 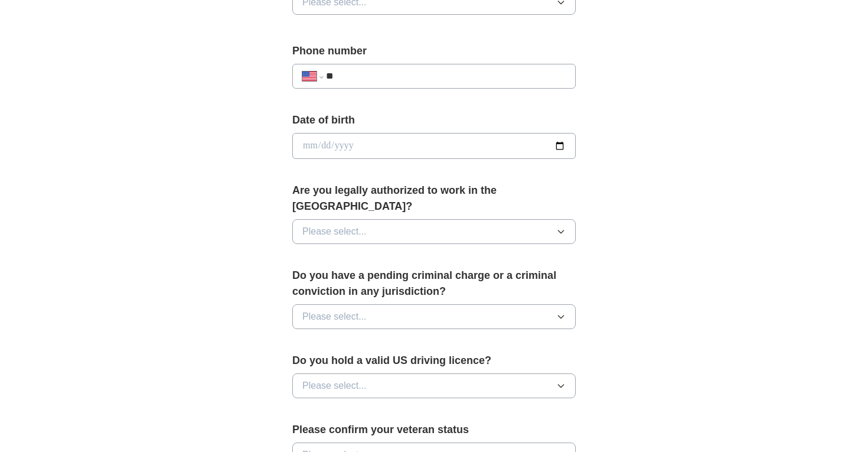 I want to click on label: Phone number, so click(x=434, y=51).